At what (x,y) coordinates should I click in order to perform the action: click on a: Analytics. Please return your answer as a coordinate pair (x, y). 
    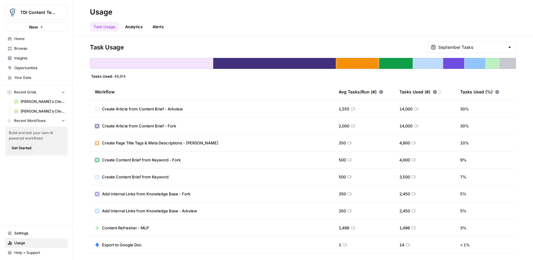
    Looking at the image, I should click on (134, 27).